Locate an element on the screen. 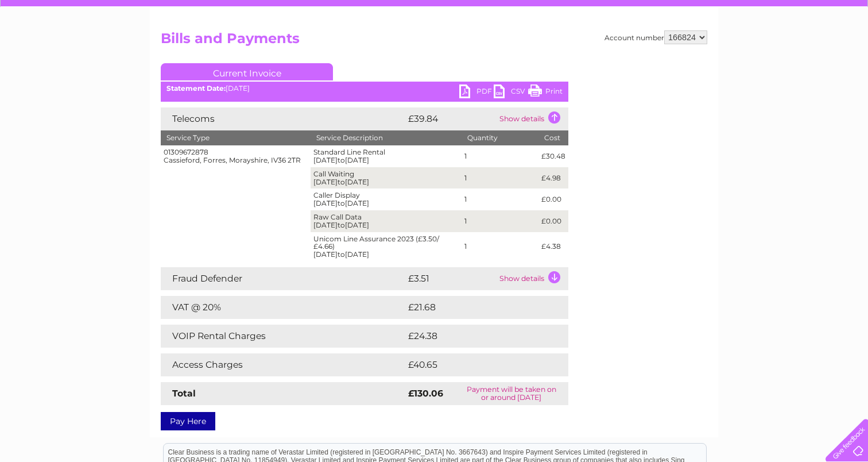 This screenshot has height=462, width=868. a: PDF is located at coordinates (477, 93).